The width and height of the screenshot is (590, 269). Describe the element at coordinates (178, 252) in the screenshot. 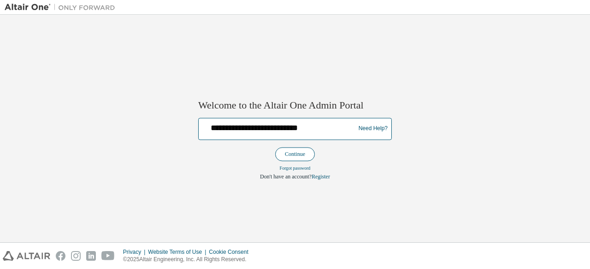

I see `div: Website Terms of Use` at that location.